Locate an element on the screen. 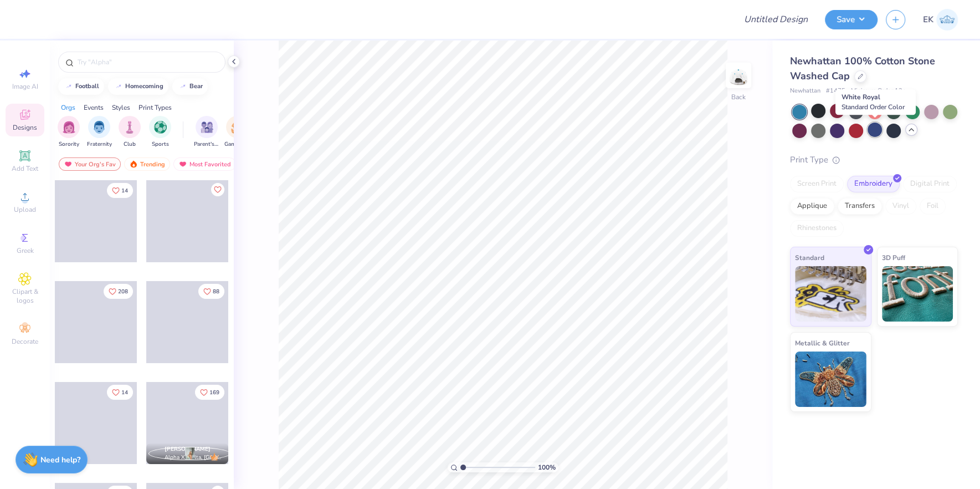  a: EK is located at coordinates (941, 19).